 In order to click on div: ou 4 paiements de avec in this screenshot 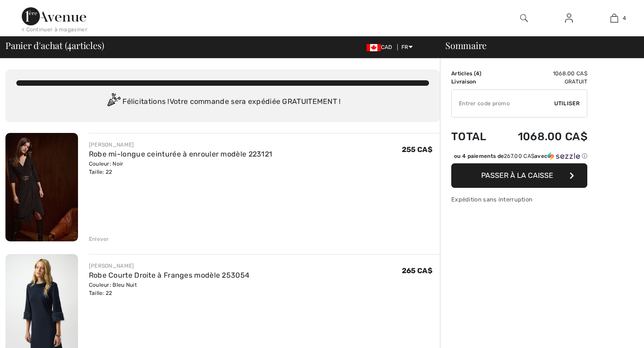, I will do `click(520, 156)`.